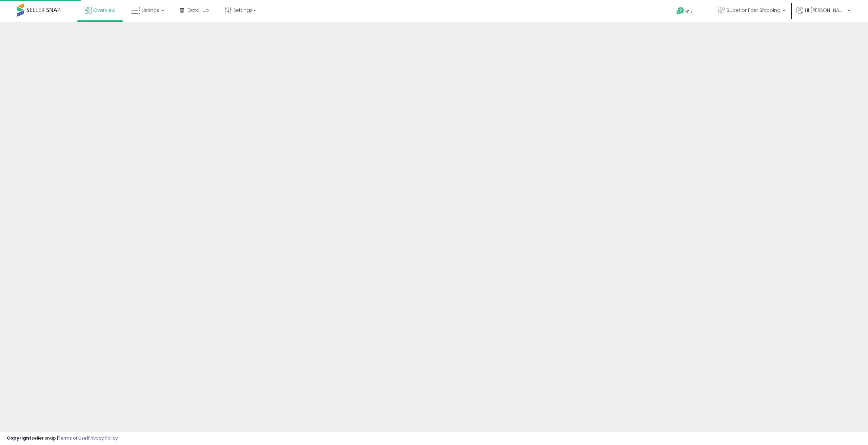  What do you see at coordinates (689, 12) in the screenshot?
I see `span: Help` at bounding box center [689, 12].